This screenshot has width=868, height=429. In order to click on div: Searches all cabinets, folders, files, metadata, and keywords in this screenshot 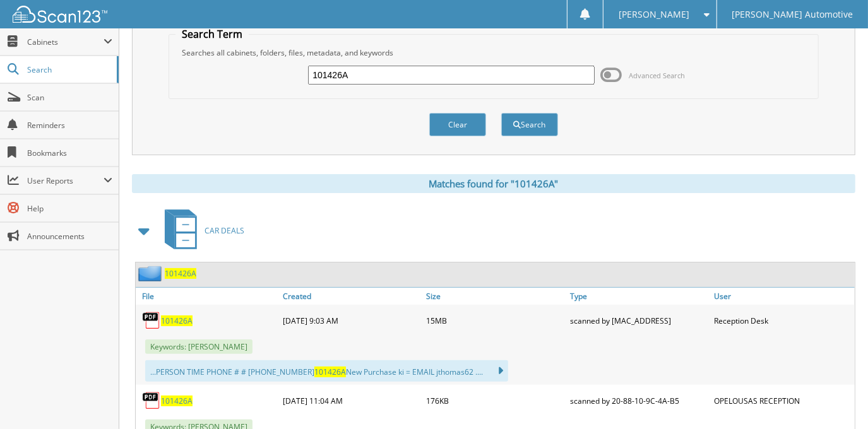, I will do `click(493, 53)`.